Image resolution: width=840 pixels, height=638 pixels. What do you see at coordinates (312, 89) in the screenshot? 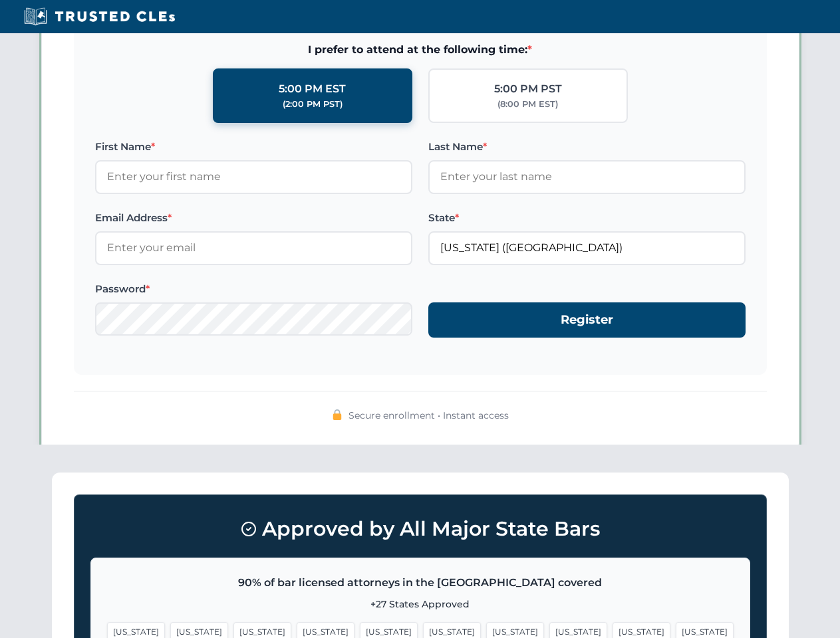
I see `div: 5:00 PM EST` at bounding box center [312, 89].